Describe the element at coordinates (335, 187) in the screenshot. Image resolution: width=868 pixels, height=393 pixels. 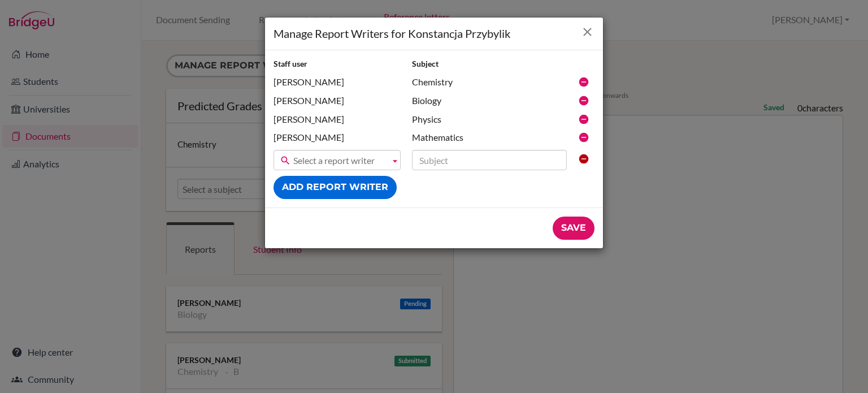
I see `button: Add report writer` at that location.